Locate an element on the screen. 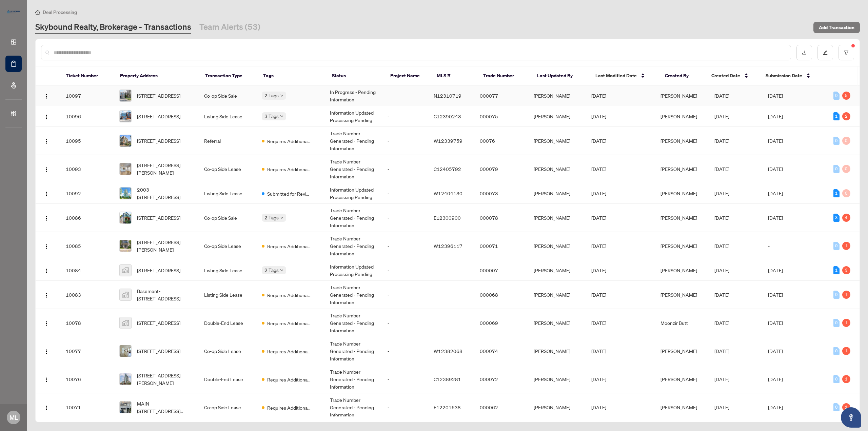 The height and width of the screenshot is (431, 868). td: Co-op Side Lease is located at coordinates (228, 407).